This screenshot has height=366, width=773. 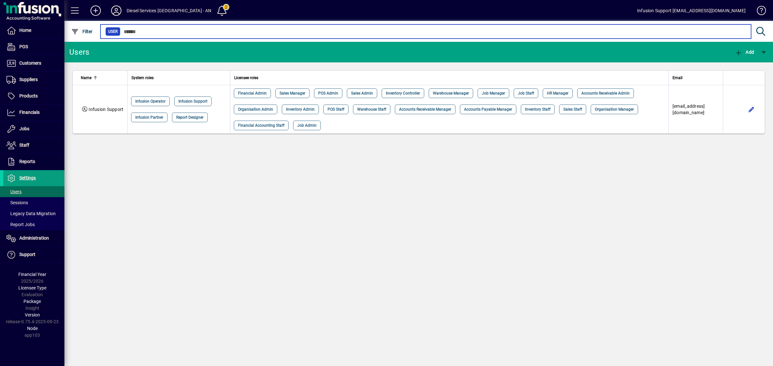 What do you see at coordinates (246, 78) in the screenshot?
I see `span: Licensee roles` at bounding box center [246, 78].